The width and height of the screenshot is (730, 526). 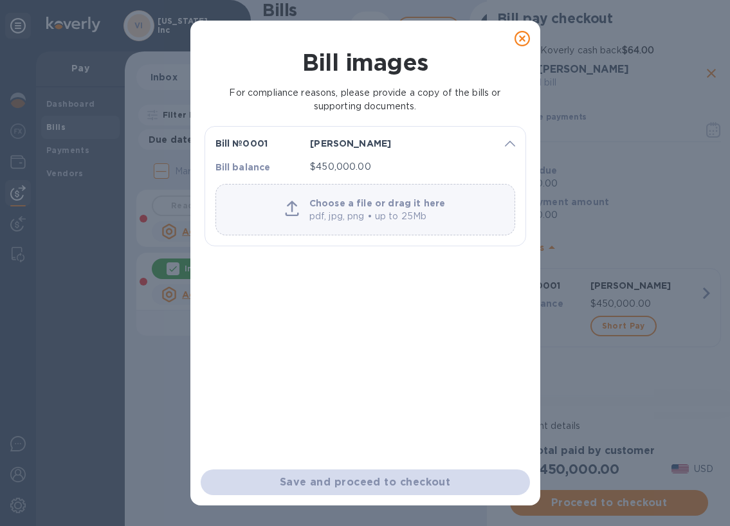 I want to click on p: Bill № 0001, so click(x=258, y=143).